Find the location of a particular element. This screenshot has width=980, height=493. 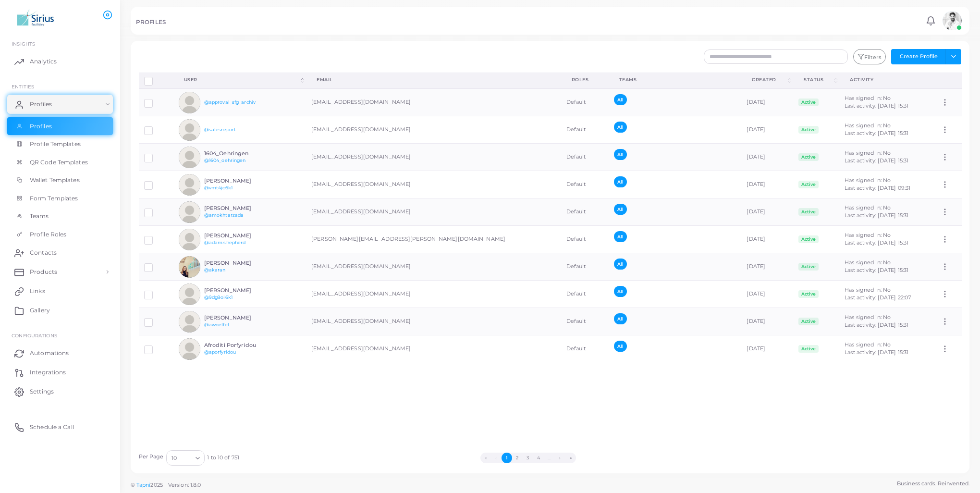

a: @awoelfel is located at coordinates (217, 324).